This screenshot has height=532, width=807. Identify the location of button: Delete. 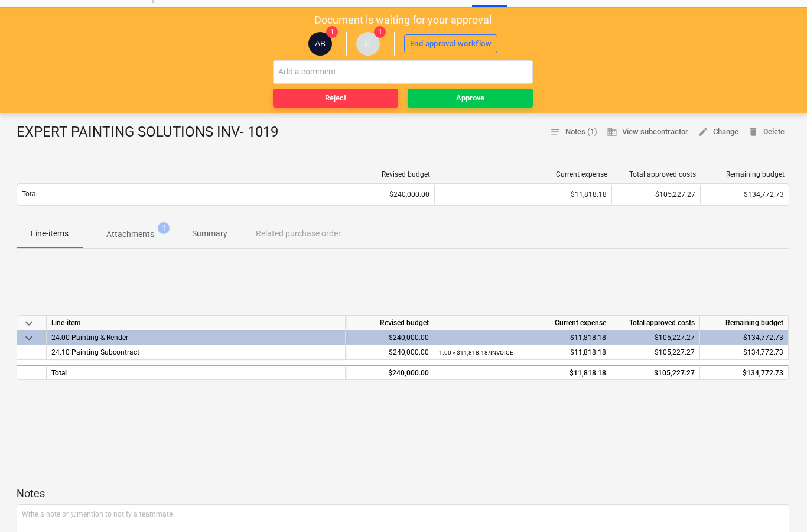
(766, 132).